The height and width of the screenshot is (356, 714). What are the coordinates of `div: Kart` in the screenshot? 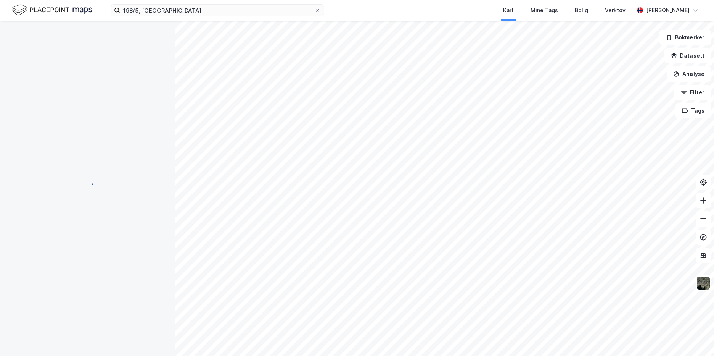 It's located at (509, 10).